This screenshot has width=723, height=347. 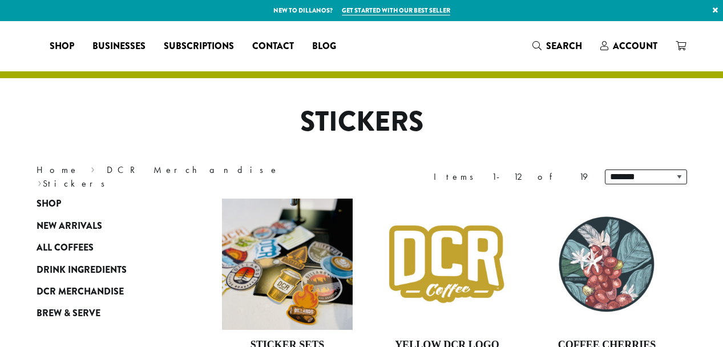 I want to click on a: Get started with our best seller, so click(x=396, y=10).